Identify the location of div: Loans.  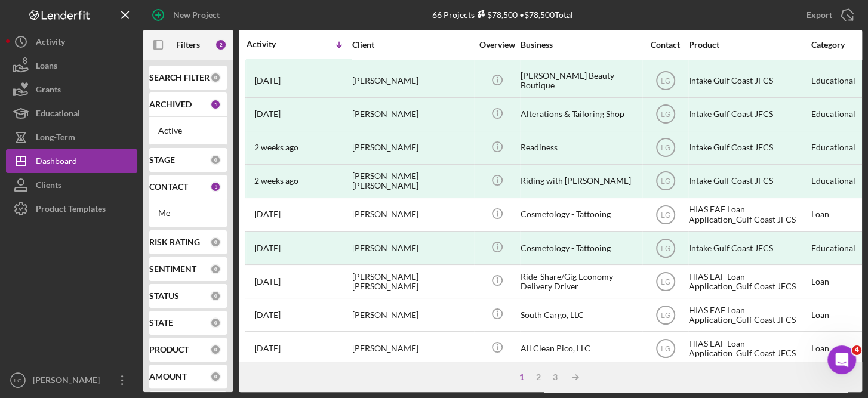
(46, 67).